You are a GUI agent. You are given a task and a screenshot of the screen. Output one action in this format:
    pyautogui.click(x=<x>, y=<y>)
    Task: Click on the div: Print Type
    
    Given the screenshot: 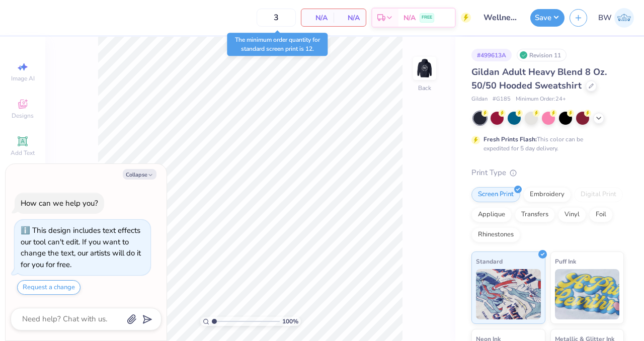 What is the action you would take?
    pyautogui.click(x=547, y=172)
    